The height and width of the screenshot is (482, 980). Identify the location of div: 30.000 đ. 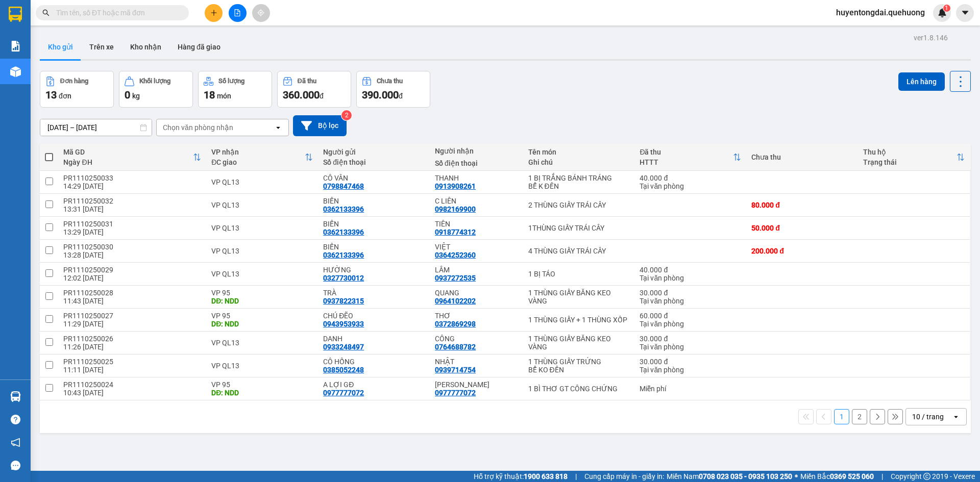
(690, 361).